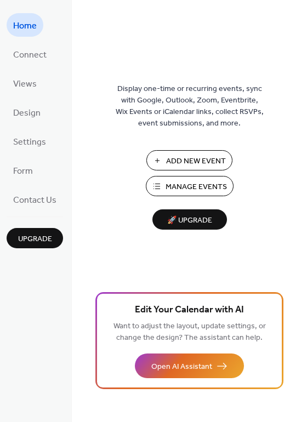 Image resolution: width=307 pixels, height=422 pixels. What do you see at coordinates (189, 366) in the screenshot?
I see `button: Open AI Assistant` at bounding box center [189, 366].